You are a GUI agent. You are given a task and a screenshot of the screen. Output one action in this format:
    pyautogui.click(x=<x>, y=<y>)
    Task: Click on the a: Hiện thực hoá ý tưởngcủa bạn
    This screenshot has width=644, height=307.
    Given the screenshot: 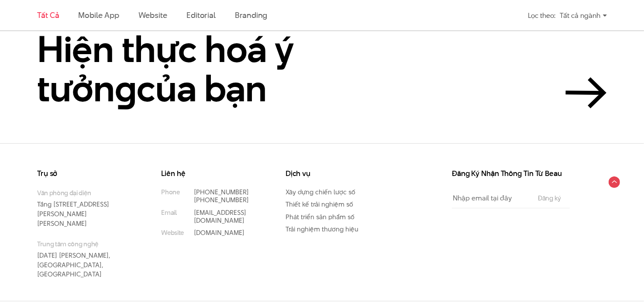 What is the action you would take?
    pyautogui.click(x=322, y=68)
    